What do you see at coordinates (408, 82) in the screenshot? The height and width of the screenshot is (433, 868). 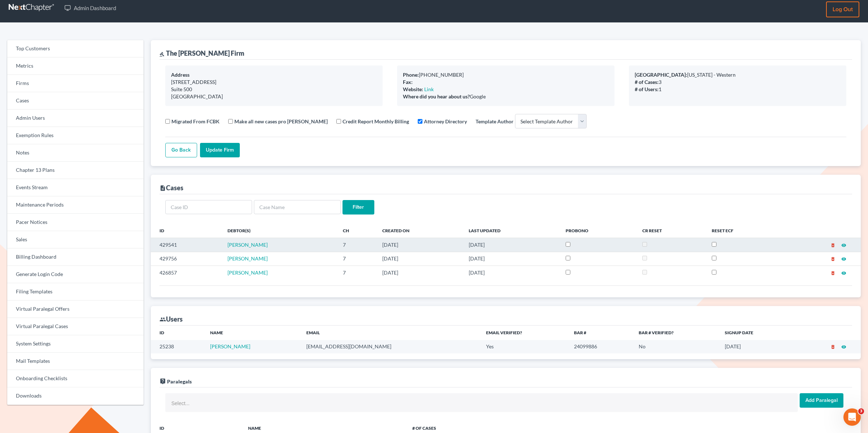 I see `b: Fax:` at bounding box center [408, 82].